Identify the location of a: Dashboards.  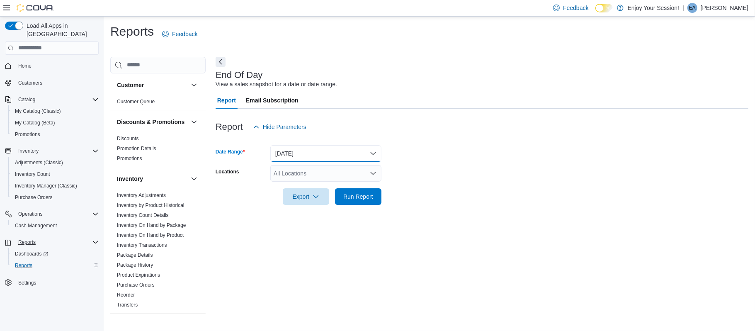
(55, 254).